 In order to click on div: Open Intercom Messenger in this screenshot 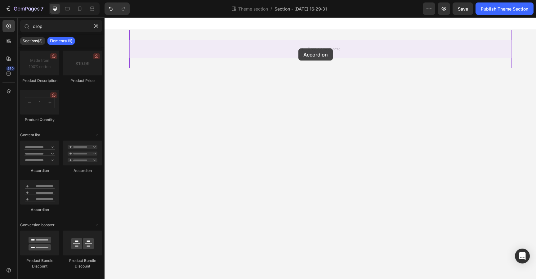, I will do `click(522, 256)`.